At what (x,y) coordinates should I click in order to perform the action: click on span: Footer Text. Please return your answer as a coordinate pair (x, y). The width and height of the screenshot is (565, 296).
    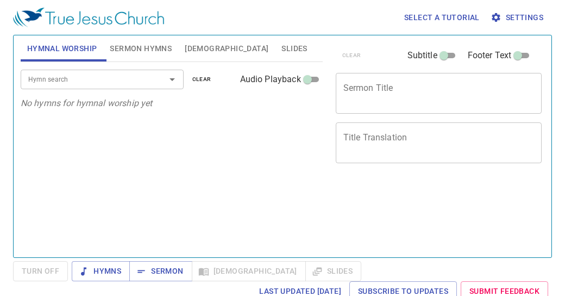
    Looking at the image, I should click on (490, 55).